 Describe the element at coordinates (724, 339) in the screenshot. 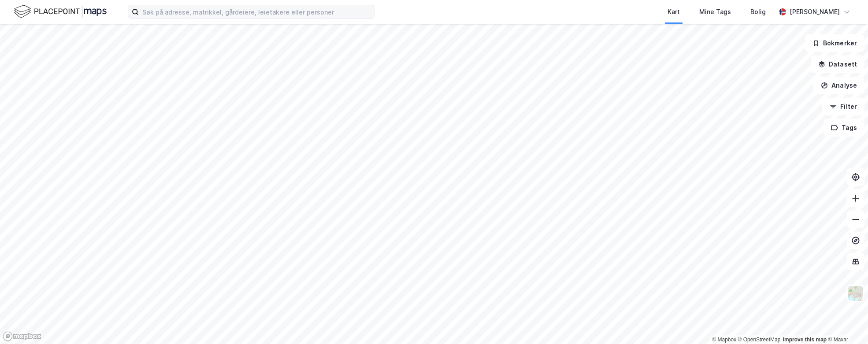

I see `a: Mapbox` at that location.